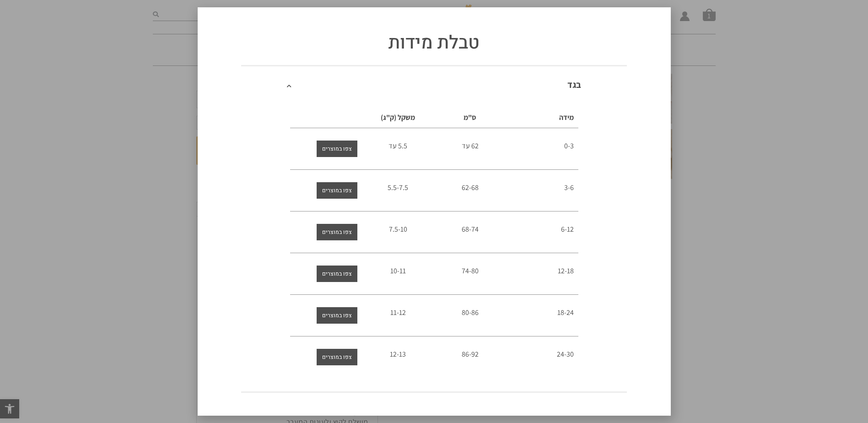 Image resolution: width=868 pixels, height=423 pixels. Describe the element at coordinates (398, 354) in the screenshot. I see `span: 12-13` at that location.